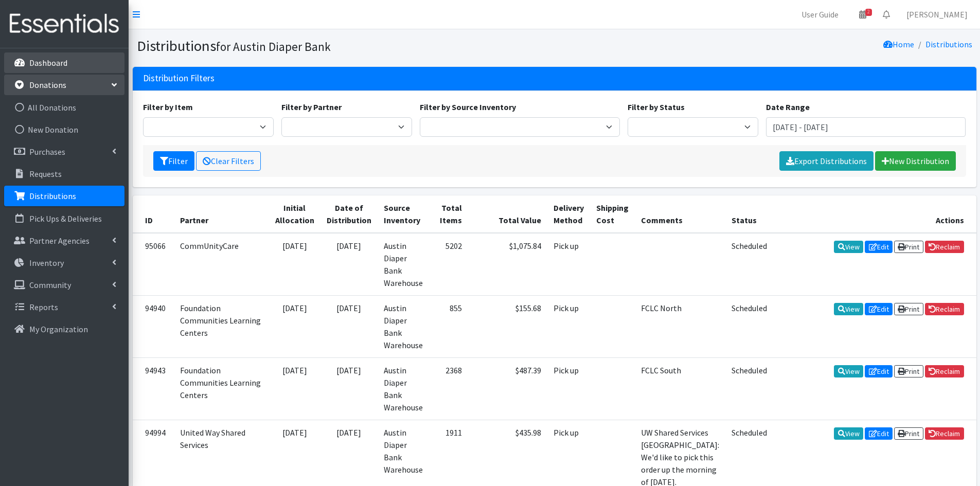 This screenshot has height=486, width=980. I want to click on p: Purchases, so click(47, 152).